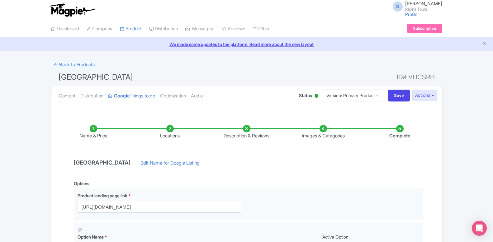 The width and height of the screenshot is (493, 242). I want to click on a: Profile, so click(412, 14).